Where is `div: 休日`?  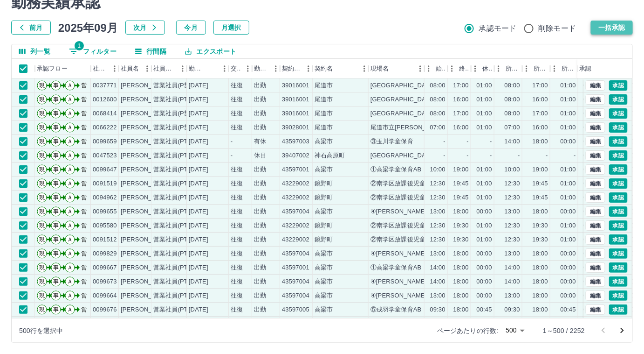
div: 休日 is located at coordinates (260, 156).